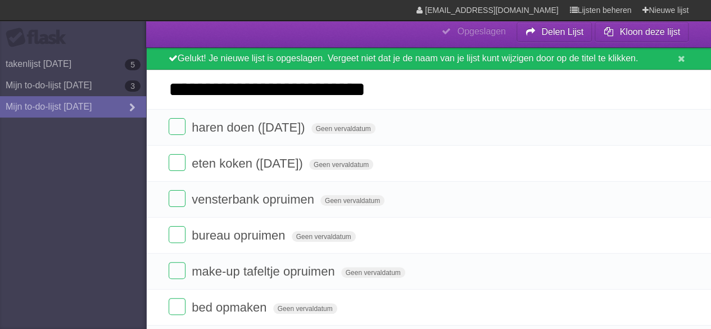 The image size is (711, 329). What do you see at coordinates (481, 31) in the screenshot?
I see `font: Opgeslagen` at bounding box center [481, 31].